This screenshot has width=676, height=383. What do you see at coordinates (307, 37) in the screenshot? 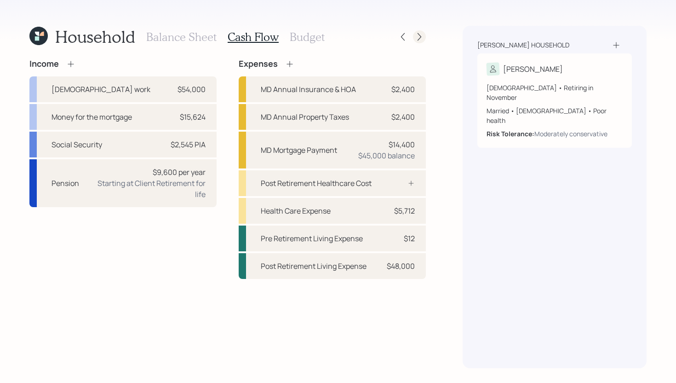
I see `h3: Budget` at bounding box center [307, 37].